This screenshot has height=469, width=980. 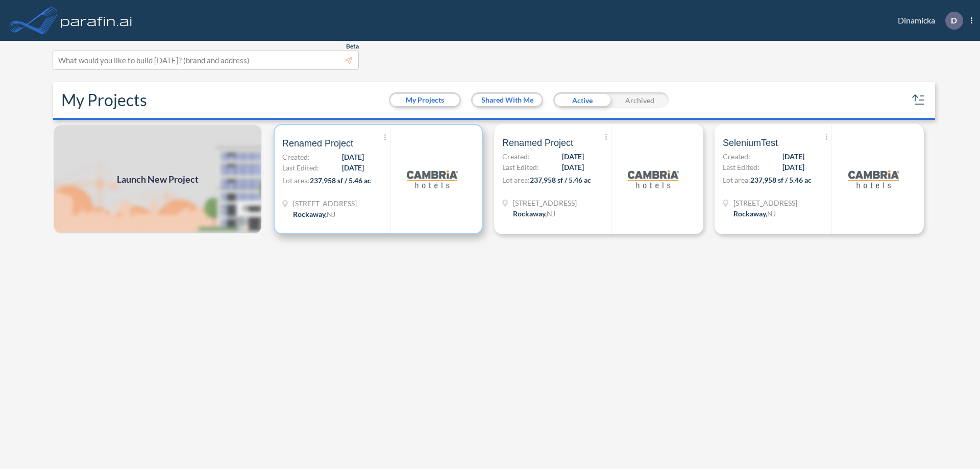 I want to click on div: Archived, so click(x=640, y=100).